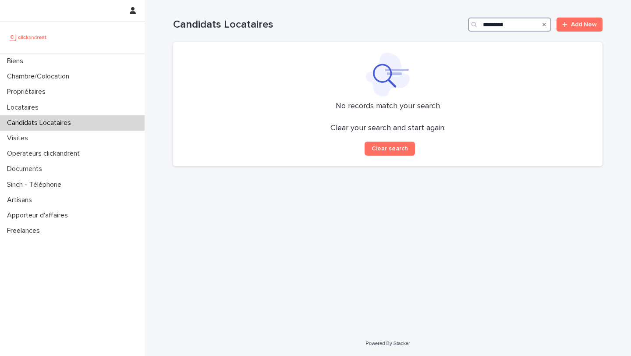  I want to click on p: Chambre/Colocation, so click(40, 76).